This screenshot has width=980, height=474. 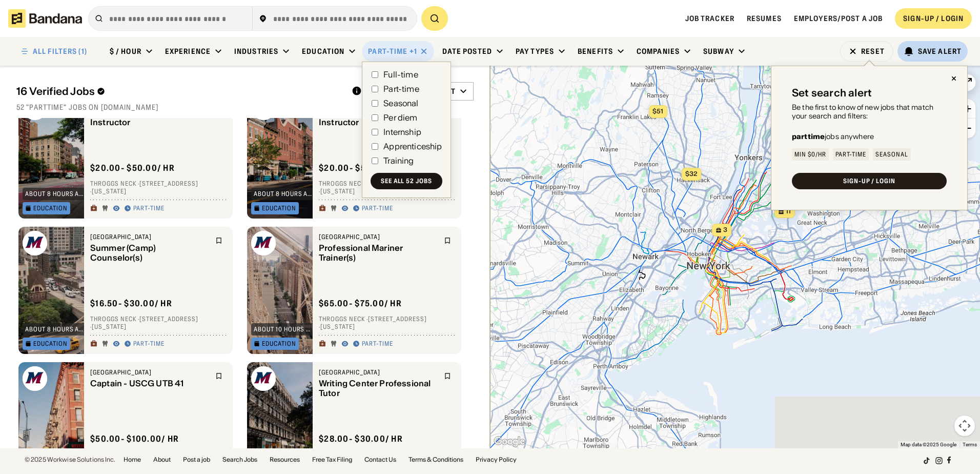 I want to click on a: Terms & Conditions, so click(x=436, y=459).